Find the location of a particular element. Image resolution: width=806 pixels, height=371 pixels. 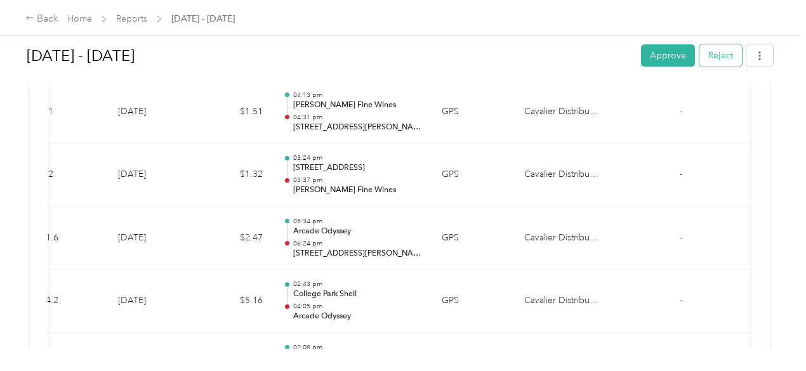

button: Approve is located at coordinates (667, 55).